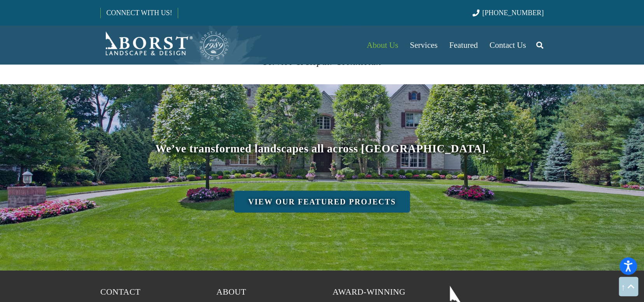 The height and width of the screenshot is (302, 644). I want to click on a: Borst-Logo, so click(165, 45).